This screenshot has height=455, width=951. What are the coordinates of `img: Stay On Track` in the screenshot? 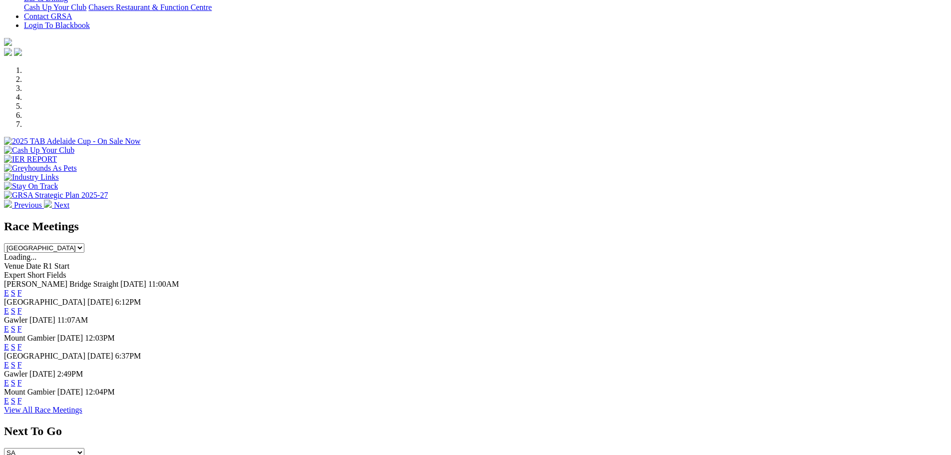 It's located at (31, 186).